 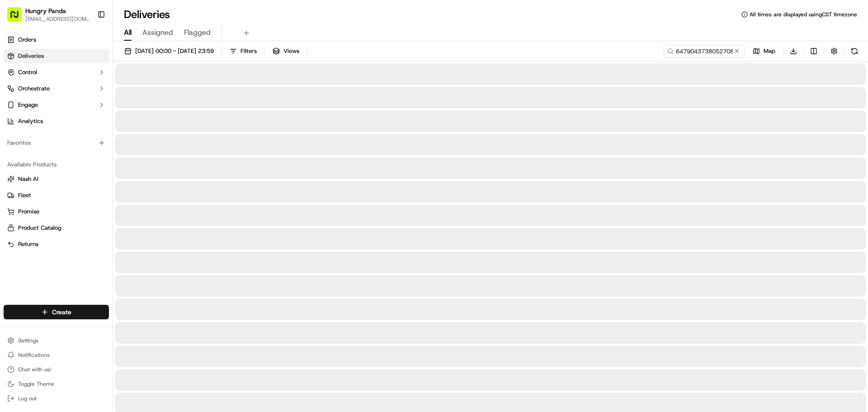 I want to click on button: Toggle Theme, so click(x=56, y=384).